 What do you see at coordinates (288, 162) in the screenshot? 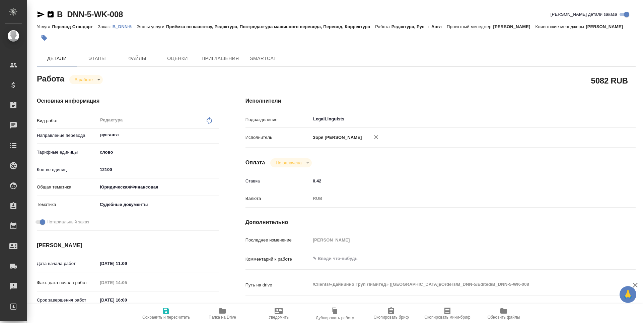
I see `button: Не оплачена` at bounding box center [288, 162].